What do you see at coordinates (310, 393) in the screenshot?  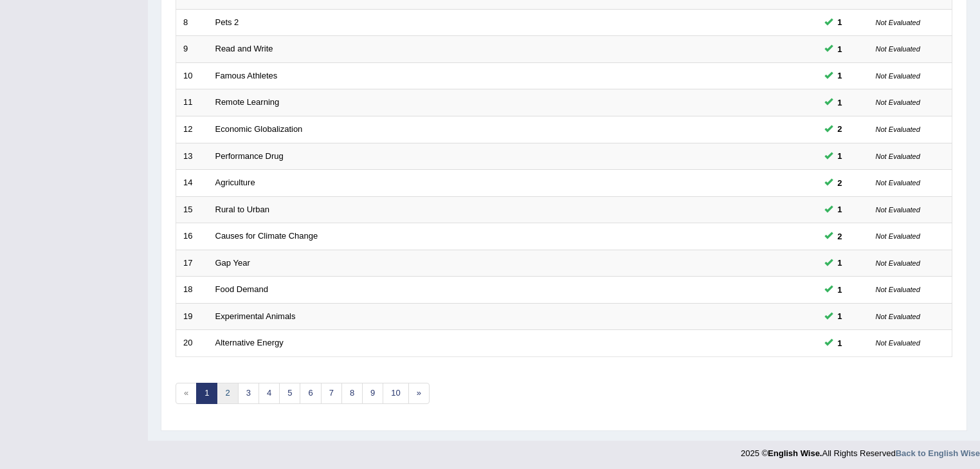 I see `a: 6` at bounding box center [310, 393].